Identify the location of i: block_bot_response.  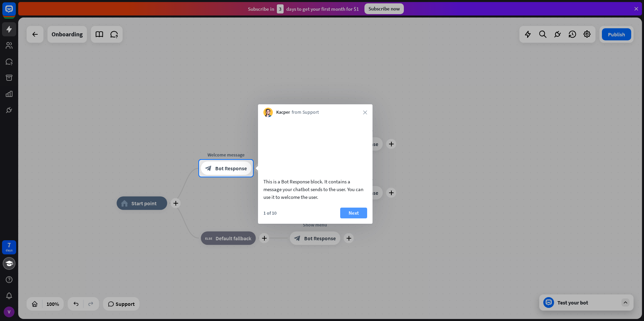
(209, 168).